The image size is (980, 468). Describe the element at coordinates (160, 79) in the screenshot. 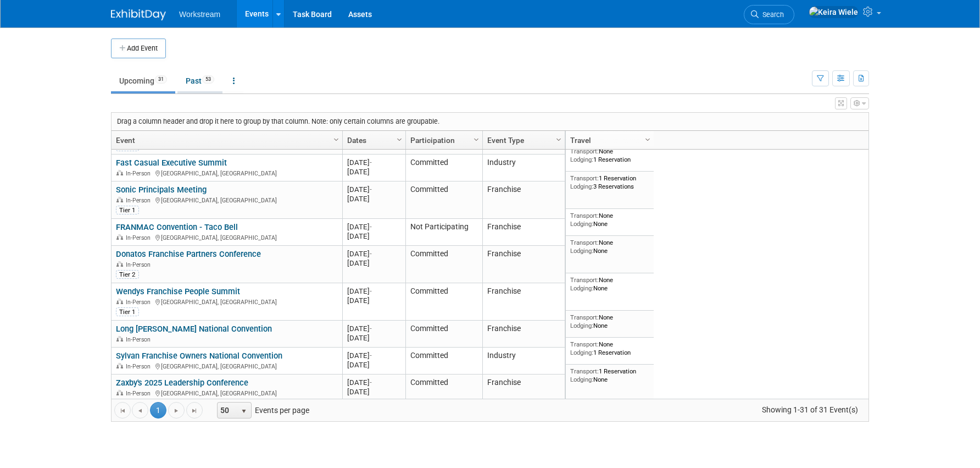

I see `span: 31` at that location.